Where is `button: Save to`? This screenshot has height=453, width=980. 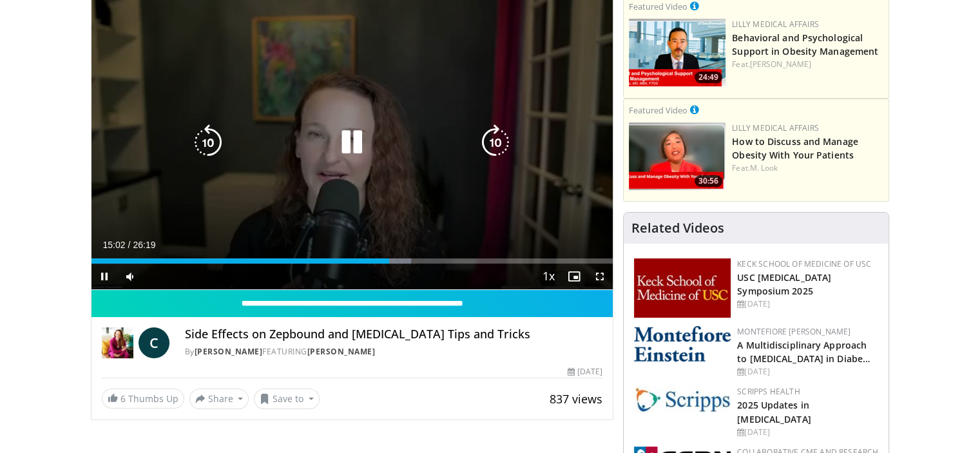
button: Save to is located at coordinates (287, 399).